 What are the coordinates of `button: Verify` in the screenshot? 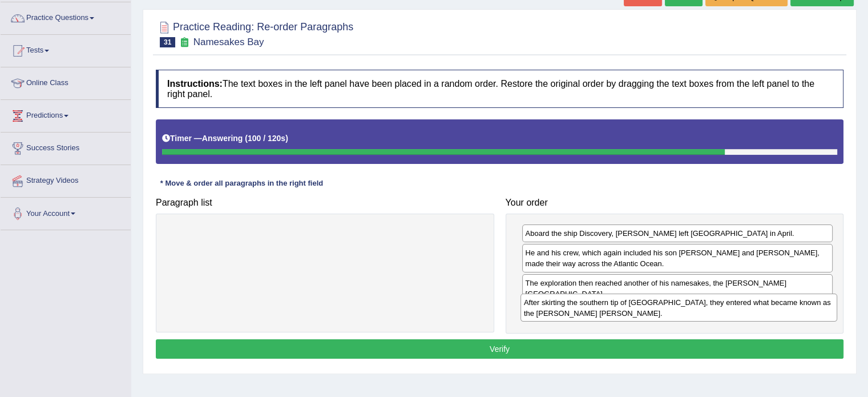 It's located at (500, 349).